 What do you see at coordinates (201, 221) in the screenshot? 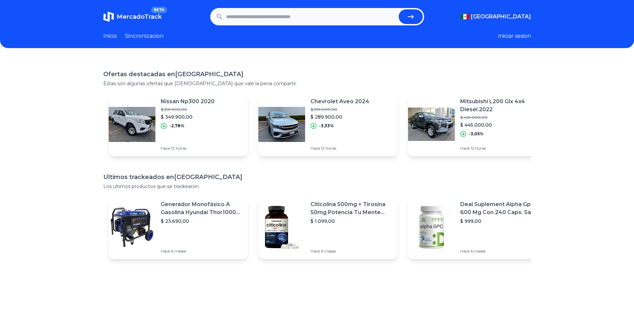
I see `p: $ 23.690,00` at bounding box center [201, 221].